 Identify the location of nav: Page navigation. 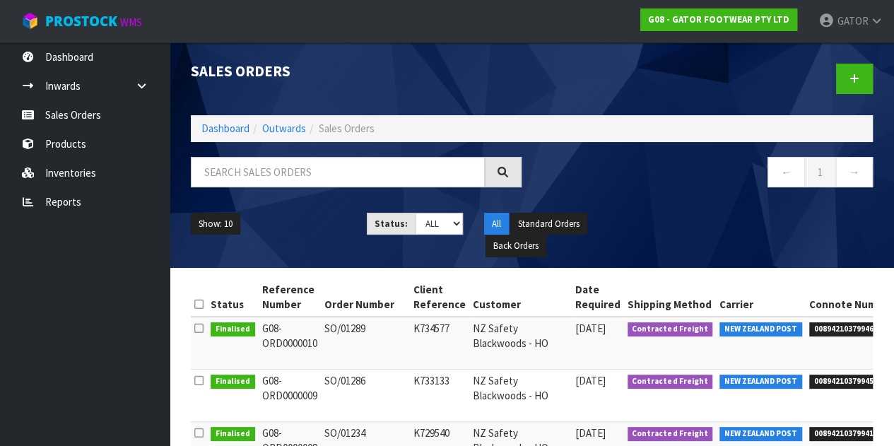
(708, 174).